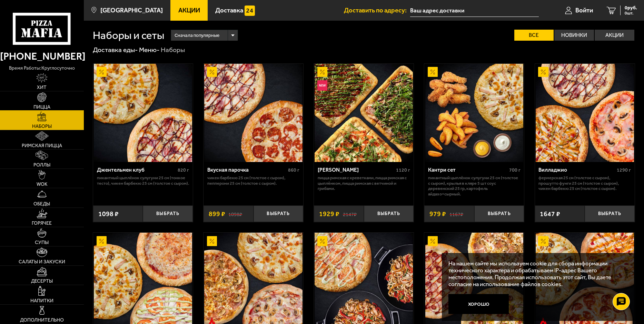 This screenshot has width=644, height=324. What do you see at coordinates (253, 181) in the screenshot?
I see `p: Чикен Барбекю 25 см (толстое с сыром), Пепперони 25 см (толстое с сыром).` at bounding box center [253, 181].